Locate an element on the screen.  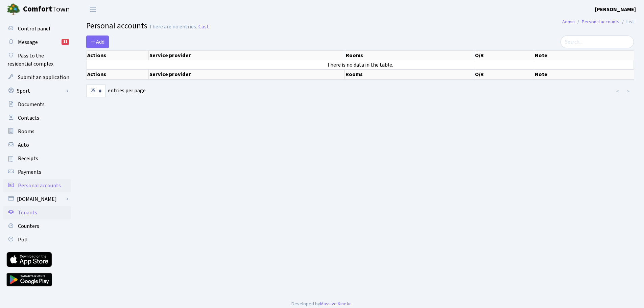
font: Submit an application is located at coordinates (44, 78).